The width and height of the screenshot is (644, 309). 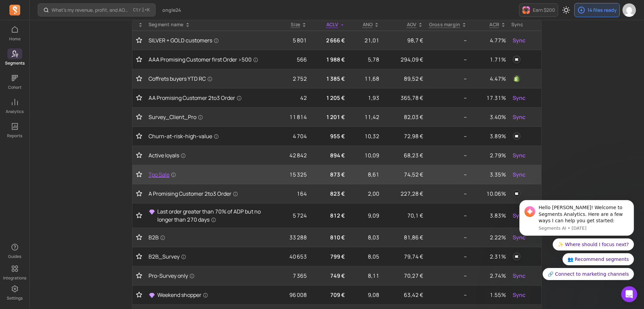 I want to click on p: Home, so click(x=15, y=39).